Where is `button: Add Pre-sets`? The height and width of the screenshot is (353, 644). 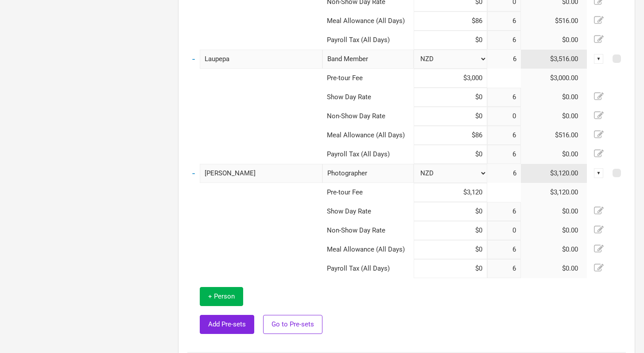 button: Add Pre-sets is located at coordinates (226, 324).